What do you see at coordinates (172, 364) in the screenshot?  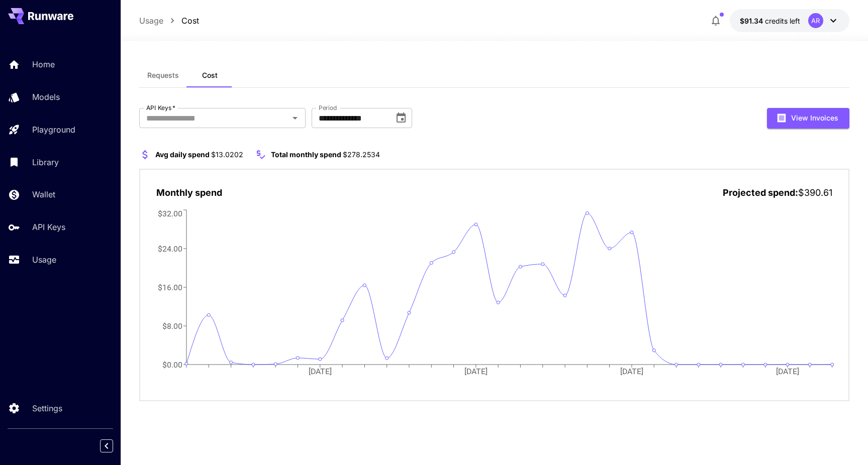 I see `tspan: $0.00` at bounding box center [172, 364].